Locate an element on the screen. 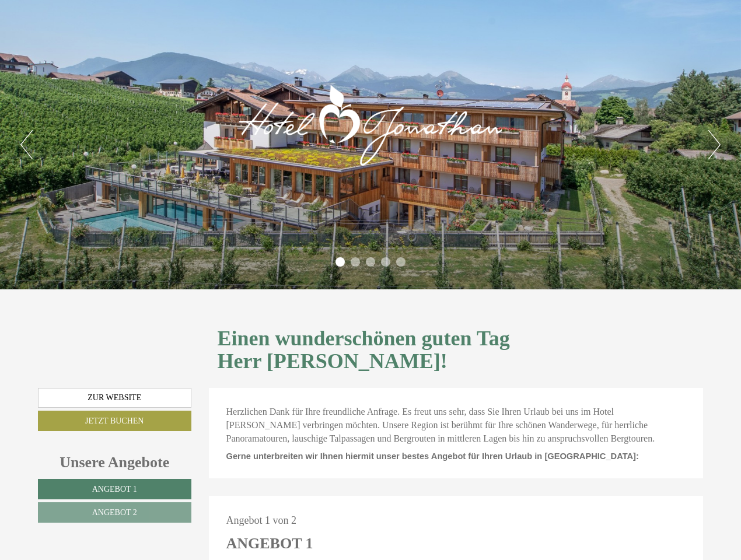  a: Zur Website is located at coordinates (114, 397).